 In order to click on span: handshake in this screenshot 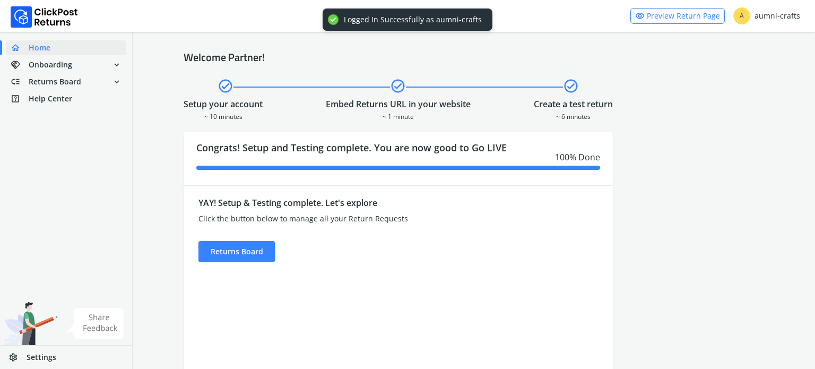, I will do `click(20, 65)`.